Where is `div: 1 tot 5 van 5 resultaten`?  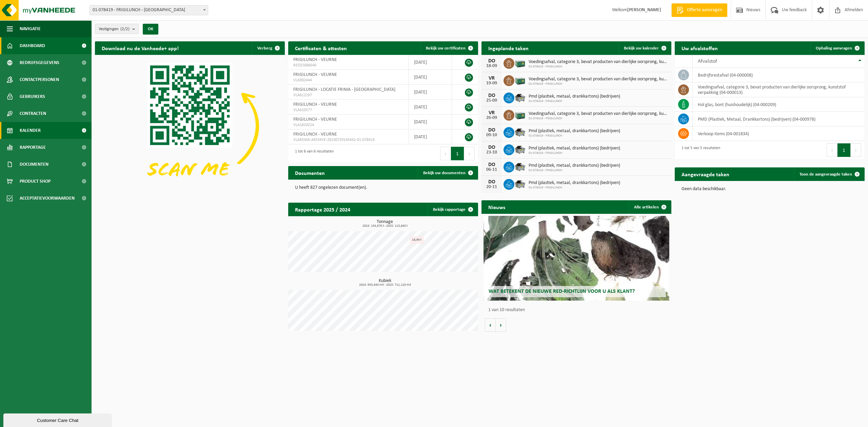 div: 1 tot 5 van 5 resultaten is located at coordinates (699, 150).